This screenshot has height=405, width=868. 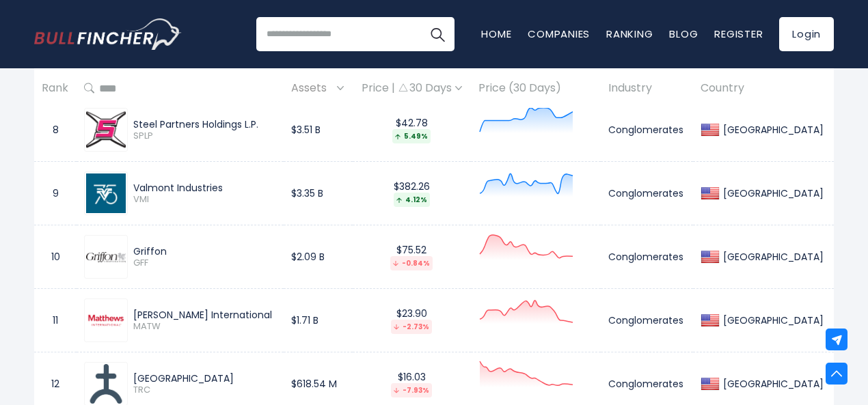 What do you see at coordinates (411, 384) in the screenshot?
I see `div: $16.03` at bounding box center [411, 384].